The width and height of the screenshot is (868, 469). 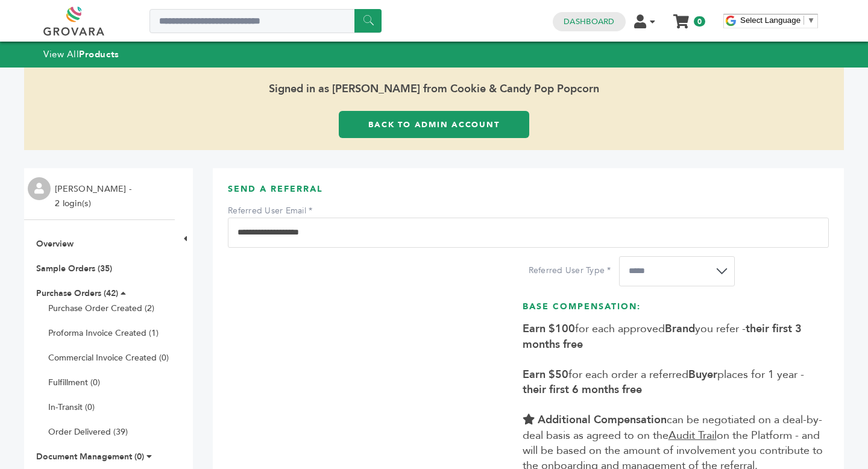 I want to click on a: Back to Admin Account, so click(x=434, y=124).